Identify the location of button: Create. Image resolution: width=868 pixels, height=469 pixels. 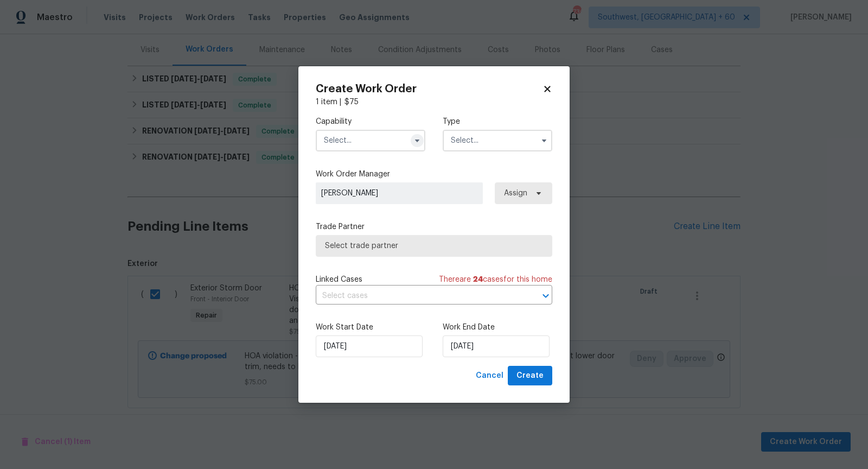
(530, 376).